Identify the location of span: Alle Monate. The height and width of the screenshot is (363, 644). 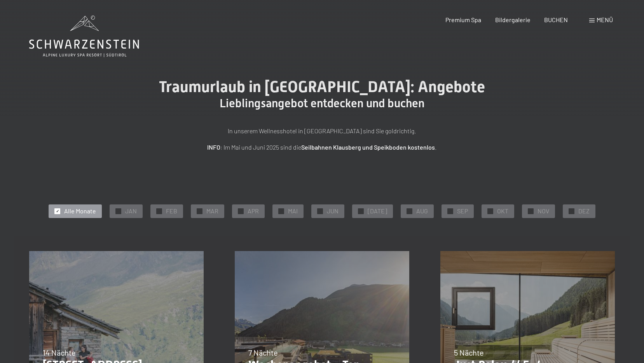
(80, 211).